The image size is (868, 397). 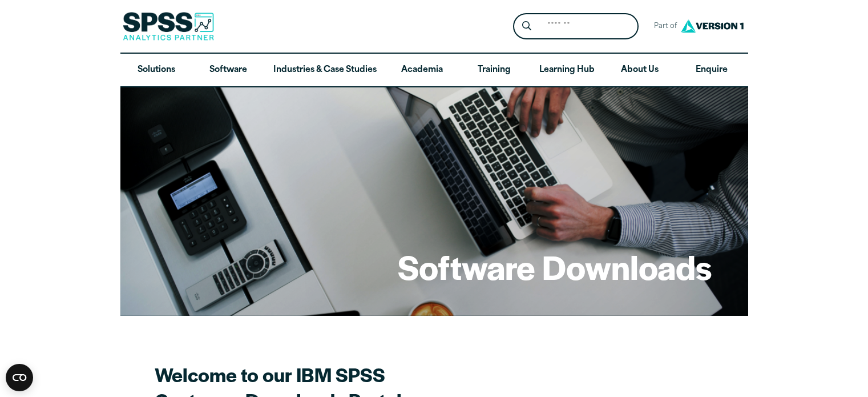 I want to click on button: Open CMP widget, so click(x=19, y=378).